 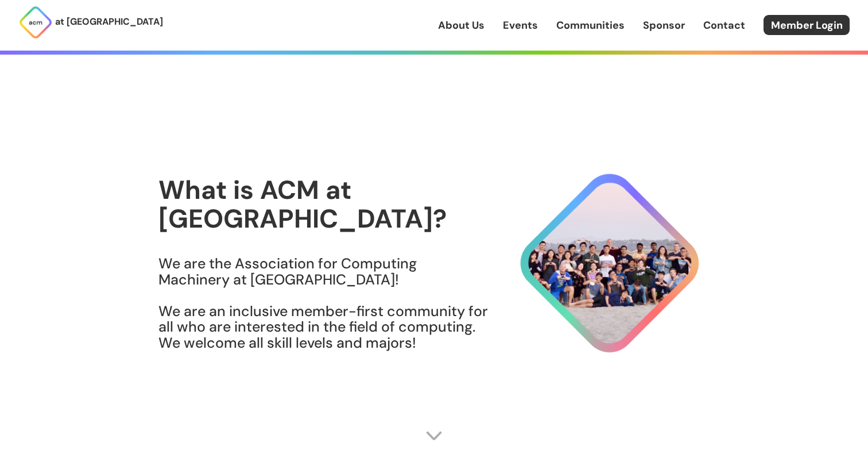 I want to click on a: Member Login, so click(x=807, y=25).